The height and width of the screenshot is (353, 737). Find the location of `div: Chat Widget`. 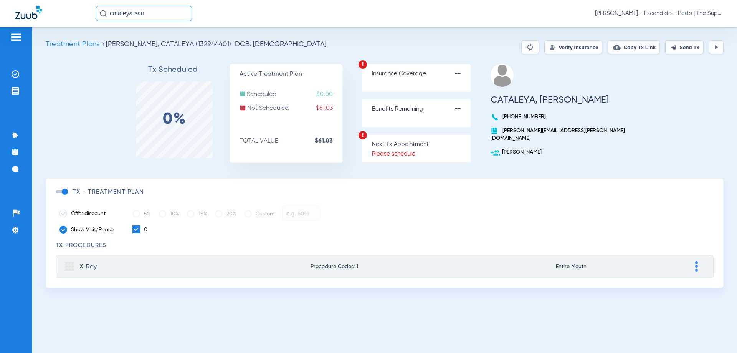

div: Chat Widget is located at coordinates (718, 334).